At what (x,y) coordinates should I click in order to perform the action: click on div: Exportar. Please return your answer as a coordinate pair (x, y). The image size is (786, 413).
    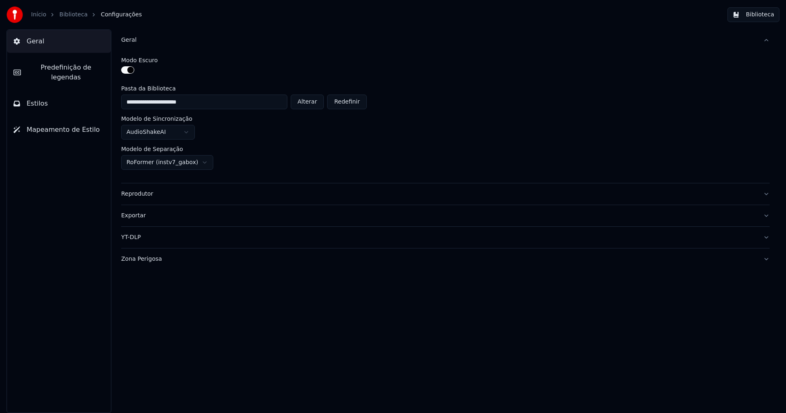
    Looking at the image, I should click on (439, 216).